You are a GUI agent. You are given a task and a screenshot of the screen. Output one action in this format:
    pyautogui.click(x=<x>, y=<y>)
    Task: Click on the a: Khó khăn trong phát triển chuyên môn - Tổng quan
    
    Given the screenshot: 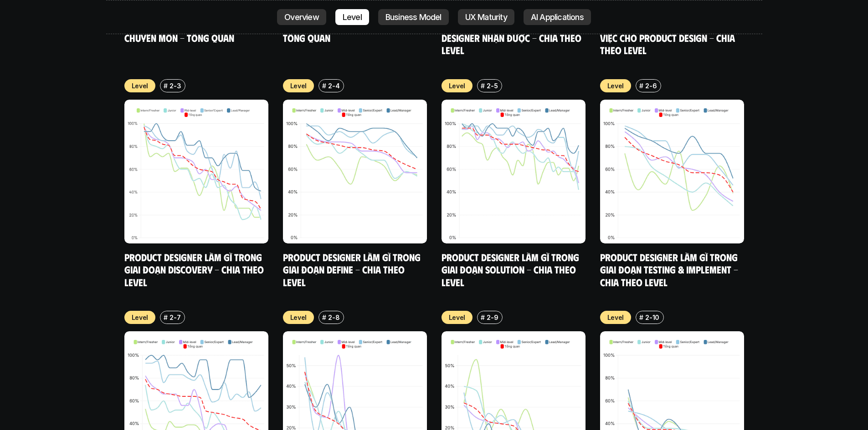 What is the action you would take?
    pyautogui.click(x=185, y=31)
    